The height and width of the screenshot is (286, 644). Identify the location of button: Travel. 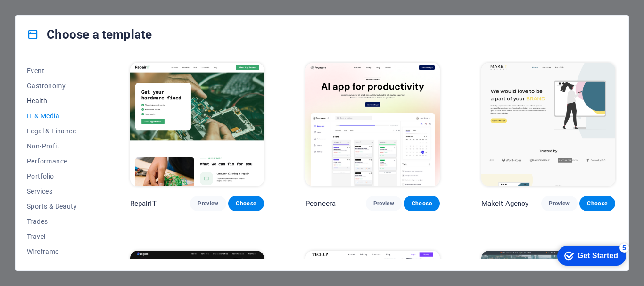
(58, 237).